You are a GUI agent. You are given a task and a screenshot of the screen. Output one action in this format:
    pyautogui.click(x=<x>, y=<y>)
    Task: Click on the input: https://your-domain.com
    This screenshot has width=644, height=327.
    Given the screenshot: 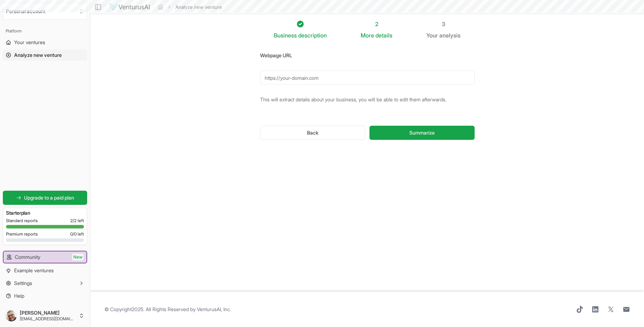 What is the action you would take?
    pyautogui.click(x=367, y=77)
    